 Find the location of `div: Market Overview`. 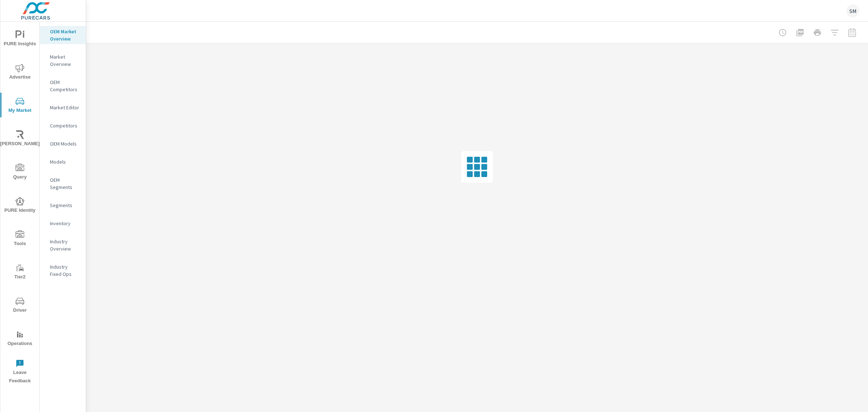

div: Market Overview is located at coordinates (63, 61).